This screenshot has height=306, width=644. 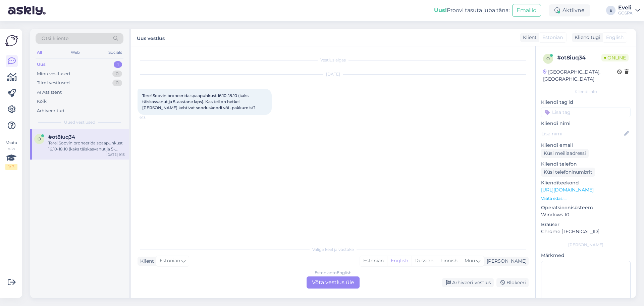 What do you see at coordinates (425, 261) in the screenshot?
I see `div: Russian` at bounding box center [425, 261].